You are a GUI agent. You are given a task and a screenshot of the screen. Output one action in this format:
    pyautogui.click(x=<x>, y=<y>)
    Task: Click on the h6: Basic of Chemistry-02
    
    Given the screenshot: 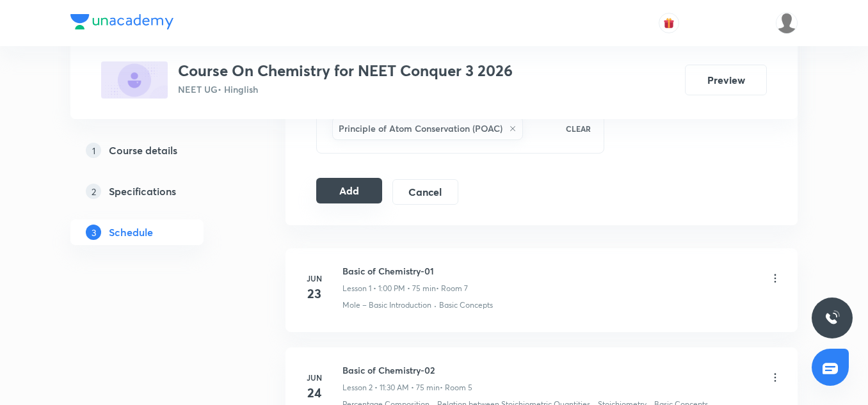 What is the action you would take?
    pyautogui.click(x=407, y=369)
    